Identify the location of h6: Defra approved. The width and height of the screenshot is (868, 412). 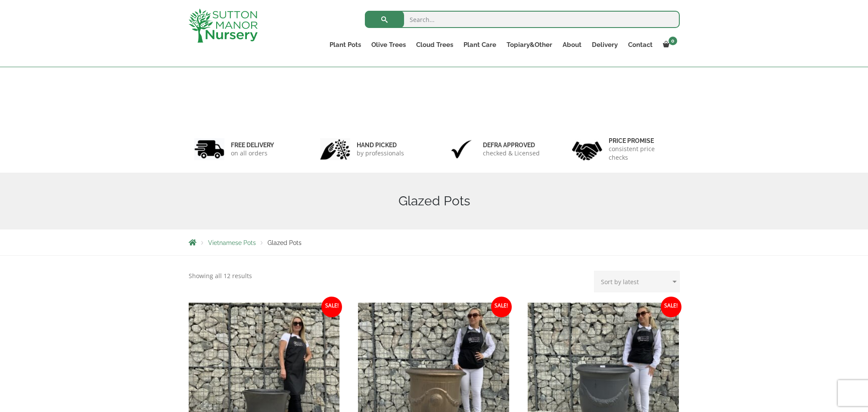
(511, 145).